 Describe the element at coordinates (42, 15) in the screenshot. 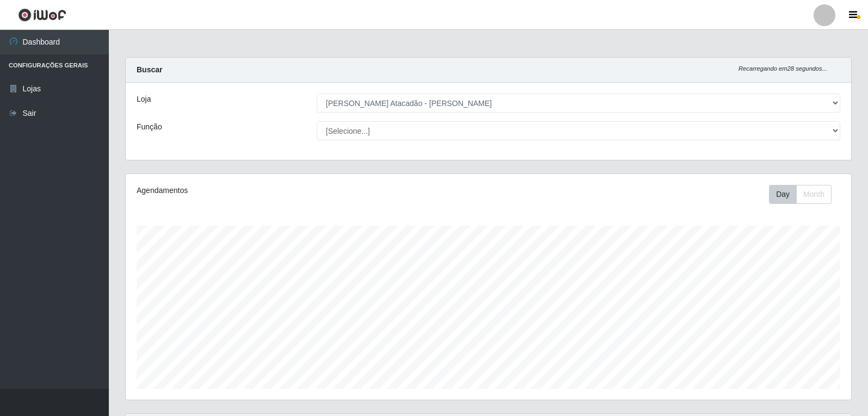

I see `img: CoreUI Logo` at that location.